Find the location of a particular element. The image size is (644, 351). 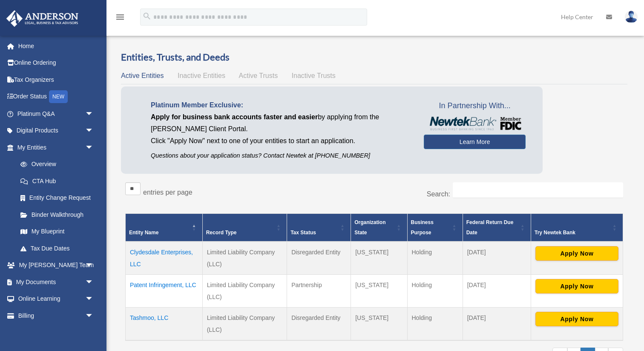

a: Platinum Q&Aarrow_drop_down is located at coordinates (56, 114).